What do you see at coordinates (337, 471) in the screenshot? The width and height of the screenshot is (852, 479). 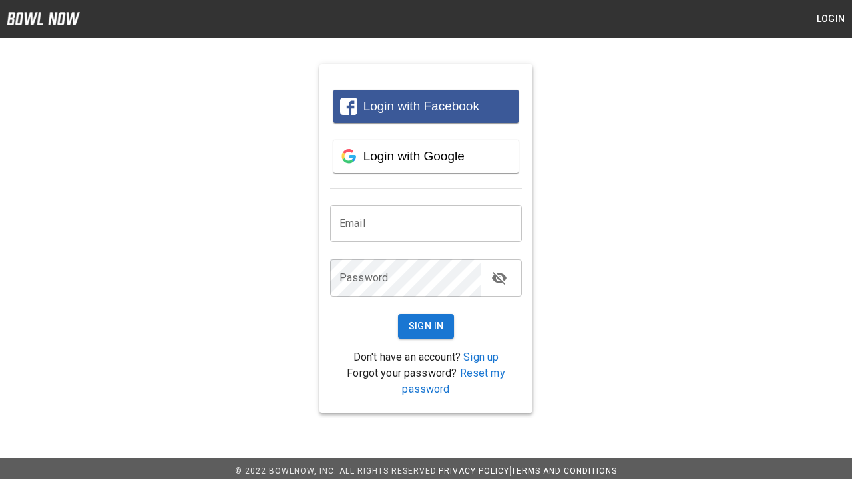 I see `span: © 2022 BowlNow, Inc. All Rights Reserved.` at bounding box center [337, 471].